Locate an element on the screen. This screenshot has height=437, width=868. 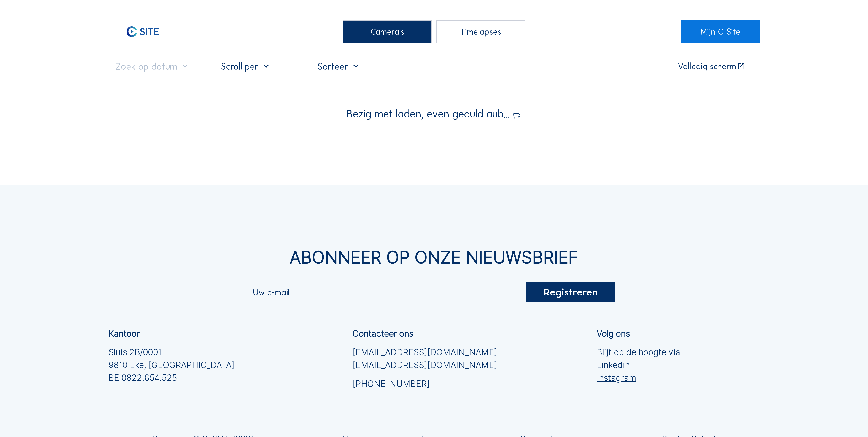
div: Blijf op de hoogte via is located at coordinates (639, 365).